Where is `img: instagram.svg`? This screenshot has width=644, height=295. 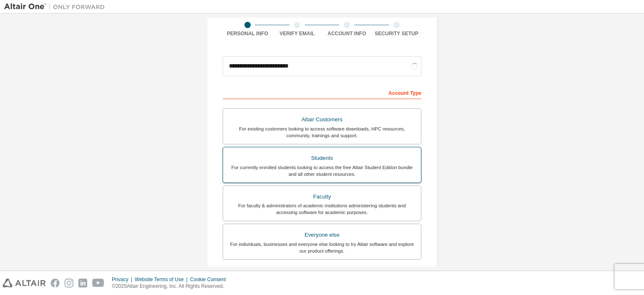 img: instagram.svg is located at coordinates (69, 283).